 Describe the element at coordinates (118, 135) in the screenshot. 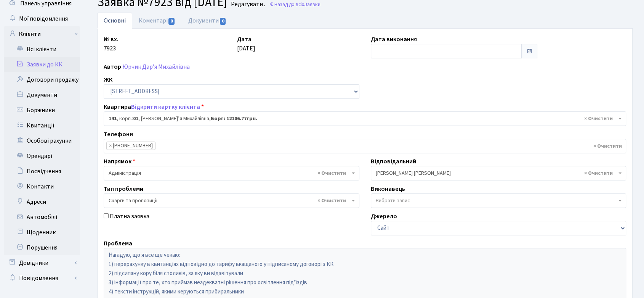

I see `label: Телефони` at that location.